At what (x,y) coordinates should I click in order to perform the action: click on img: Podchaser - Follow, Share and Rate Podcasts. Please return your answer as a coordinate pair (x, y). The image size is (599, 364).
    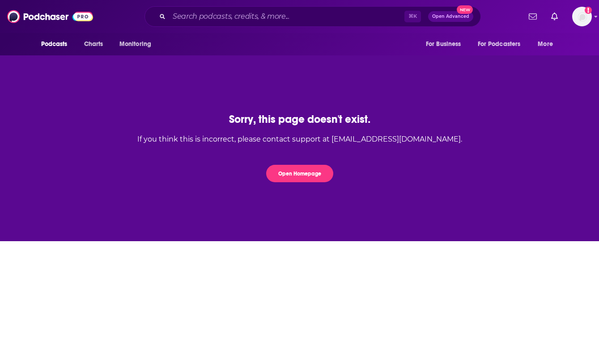
    Looking at the image, I should click on (50, 17).